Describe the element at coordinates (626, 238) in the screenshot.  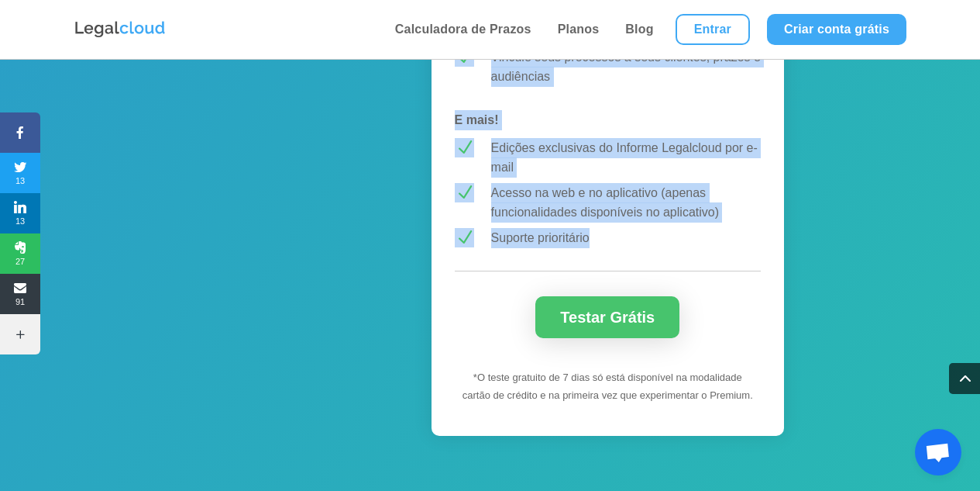
I see `p: Suporte prioritário` at that location.